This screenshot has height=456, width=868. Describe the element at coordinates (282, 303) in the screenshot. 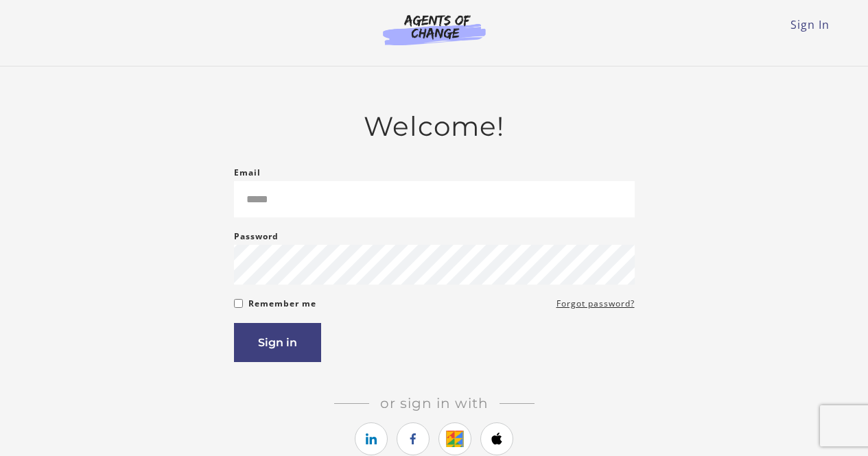

I see `label: Remember me` at that location.